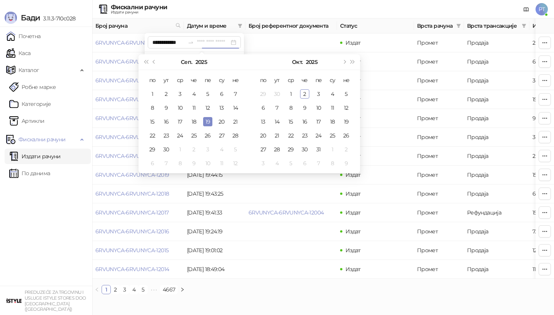 Image resolution: width=554 pixels, height=315 pixels. I want to click on span: left, so click(97, 290).